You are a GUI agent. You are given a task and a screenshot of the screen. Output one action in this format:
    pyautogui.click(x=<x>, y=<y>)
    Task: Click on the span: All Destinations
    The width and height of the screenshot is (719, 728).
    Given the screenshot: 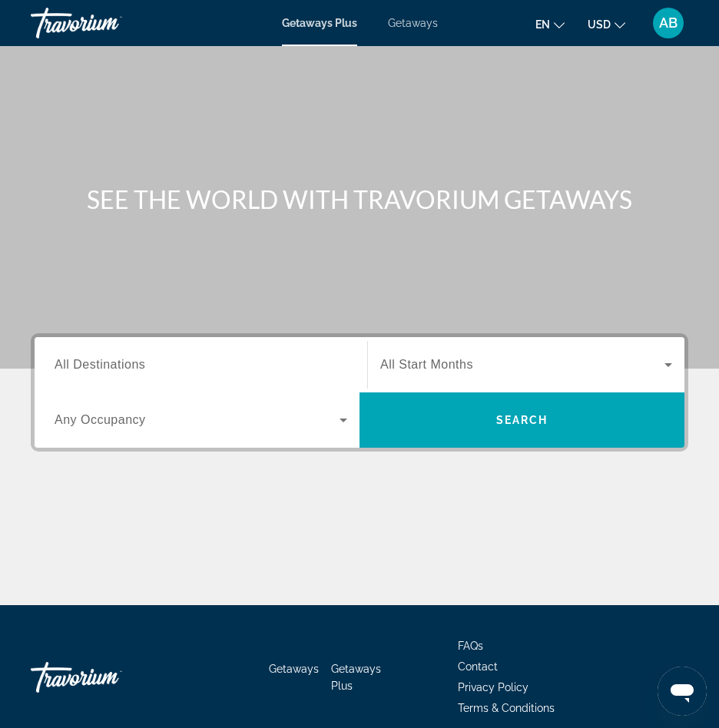 What is the action you would take?
    pyautogui.click(x=100, y=364)
    